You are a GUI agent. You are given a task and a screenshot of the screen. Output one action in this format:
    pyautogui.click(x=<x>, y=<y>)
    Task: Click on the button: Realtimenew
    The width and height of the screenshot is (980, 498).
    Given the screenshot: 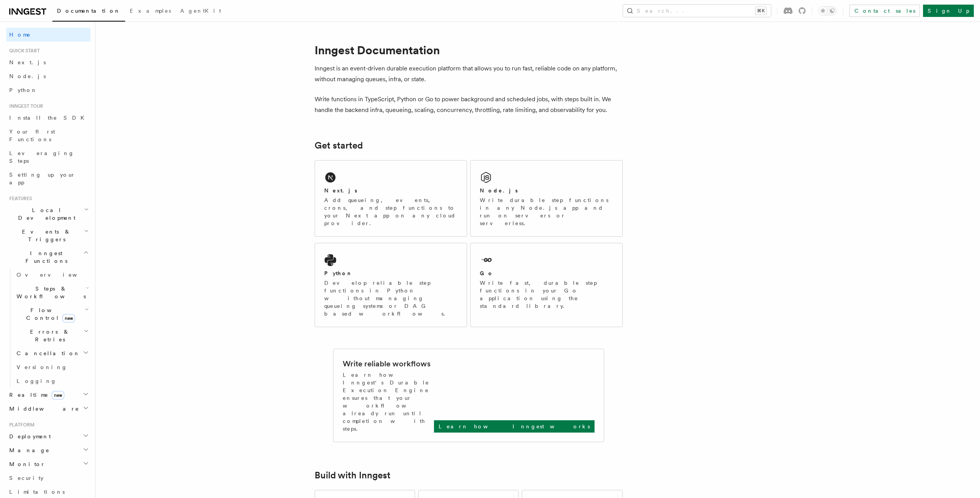 What is the action you would take?
    pyautogui.click(x=48, y=395)
    